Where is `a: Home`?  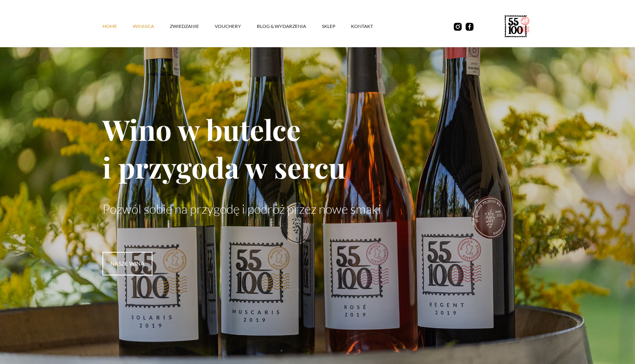
a: Home is located at coordinates (117, 27).